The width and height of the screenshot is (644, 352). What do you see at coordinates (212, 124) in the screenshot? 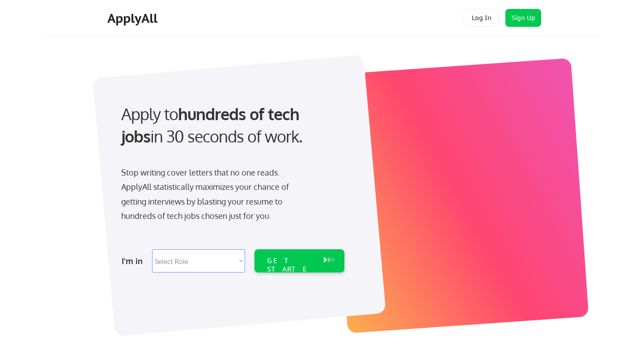
I see `strong: hundreds of tech jobs` at bounding box center [212, 124].